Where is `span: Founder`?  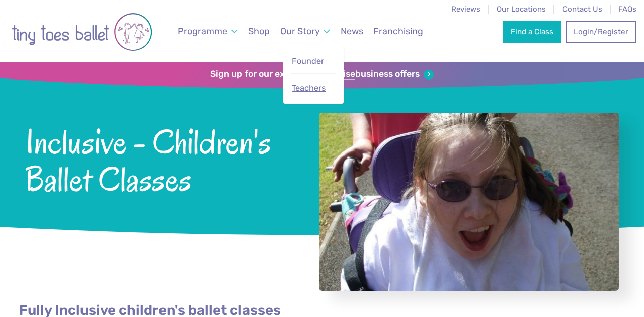
span: Founder is located at coordinates (308, 61).